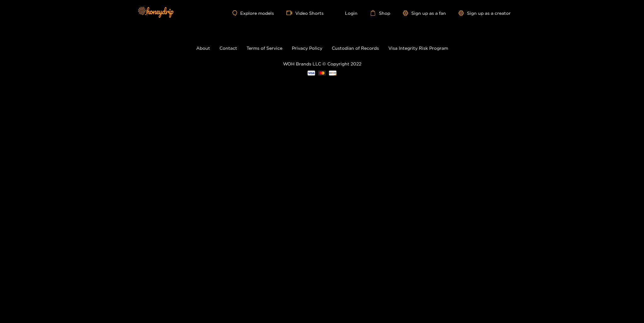  I want to click on a: Privacy Policy, so click(307, 48).